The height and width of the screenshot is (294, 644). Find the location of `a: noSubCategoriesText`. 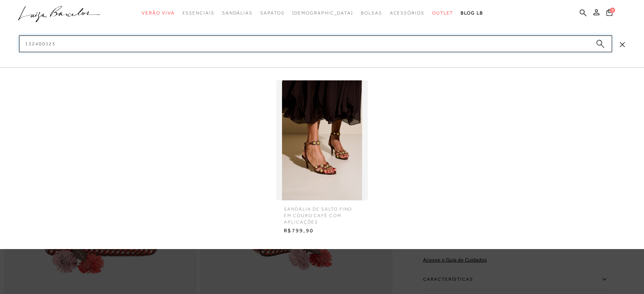

a: noSubCategoriesText is located at coordinates (323, 13).